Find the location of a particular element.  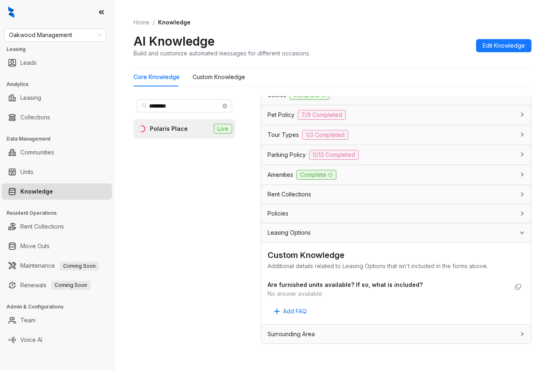

span: Oakwood Management is located at coordinates (55, 35).